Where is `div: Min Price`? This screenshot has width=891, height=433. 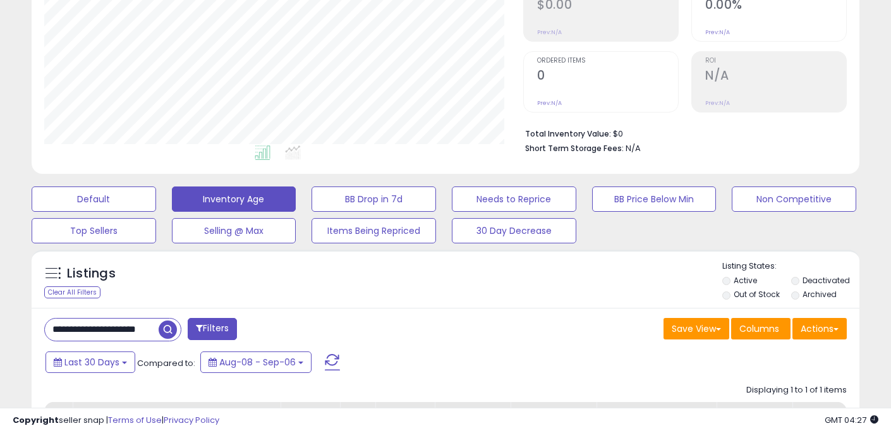
div: Min Price is located at coordinates (472, 413).